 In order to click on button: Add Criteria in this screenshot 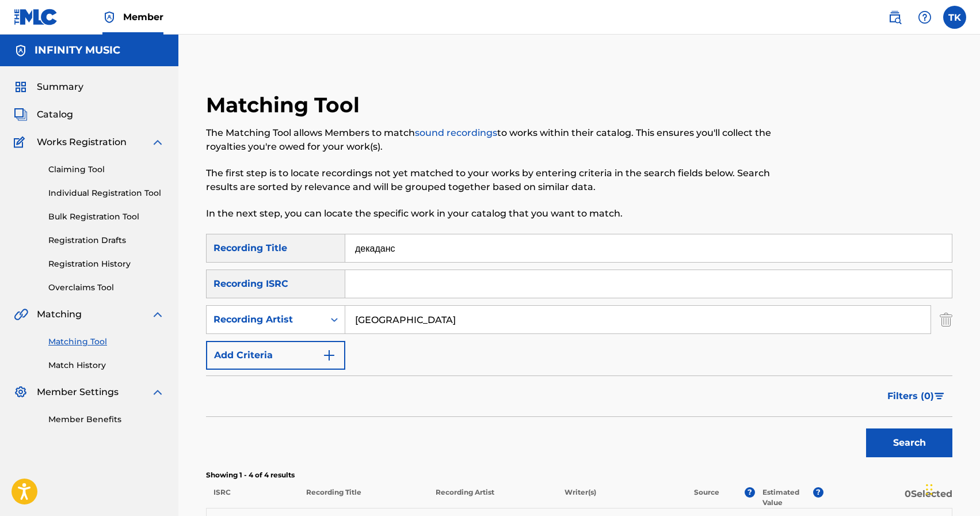, I will do `click(276, 355)`.